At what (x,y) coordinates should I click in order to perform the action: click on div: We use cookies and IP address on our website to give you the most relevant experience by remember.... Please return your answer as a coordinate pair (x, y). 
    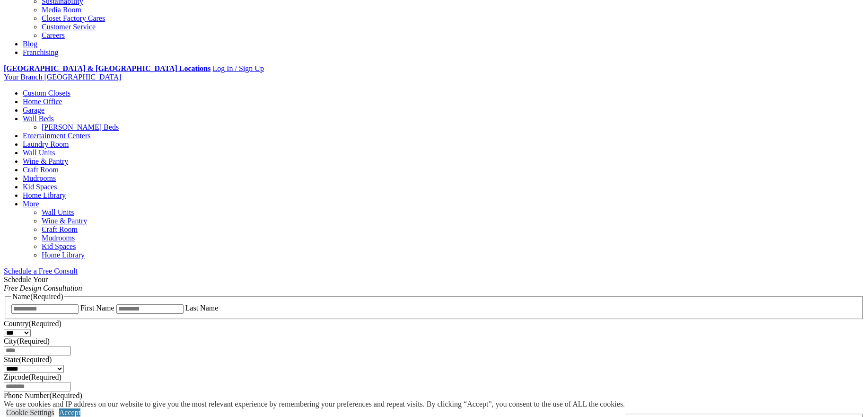
    Looking at the image, I should click on (314, 404).